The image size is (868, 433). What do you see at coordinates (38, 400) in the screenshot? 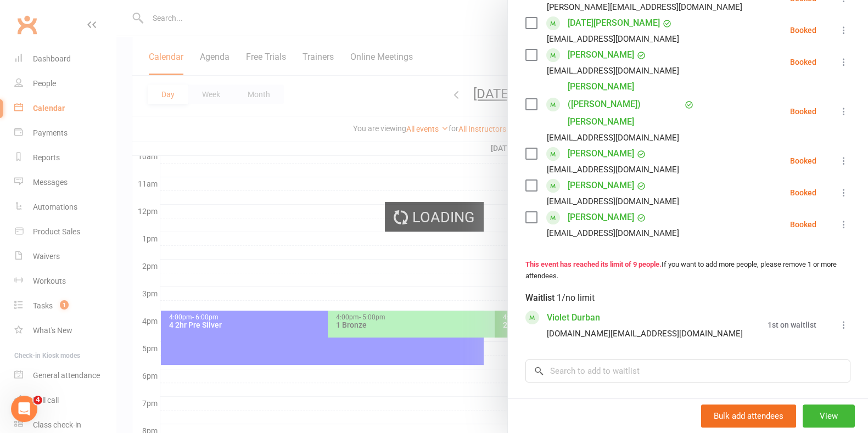
I see `span: 4` at bounding box center [38, 400].